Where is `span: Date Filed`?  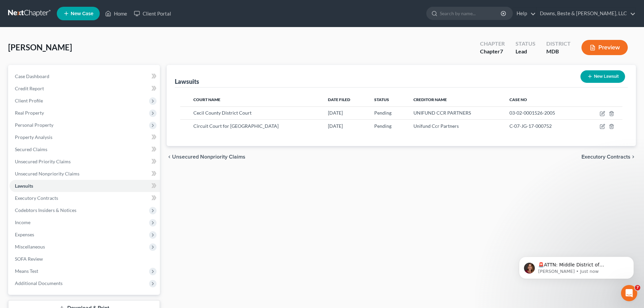
span: Date Filed is located at coordinates (339, 100).